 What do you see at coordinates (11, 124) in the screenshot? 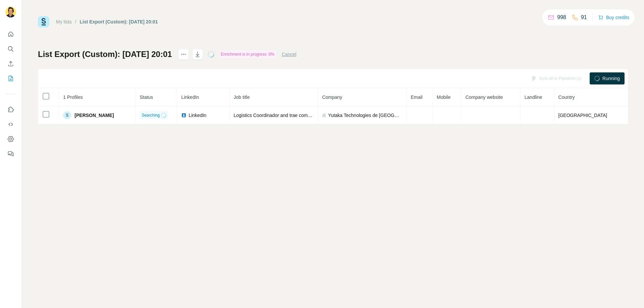
I see `button: Use Surfe API` at bounding box center [11, 124].